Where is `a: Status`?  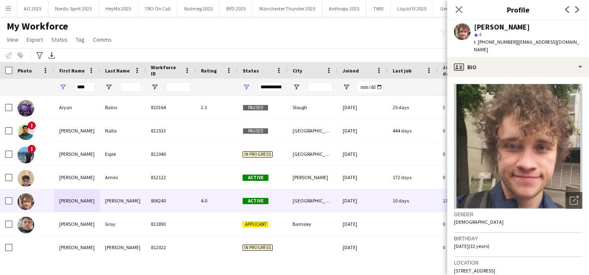 a: Status is located at coordinates (59, 40).